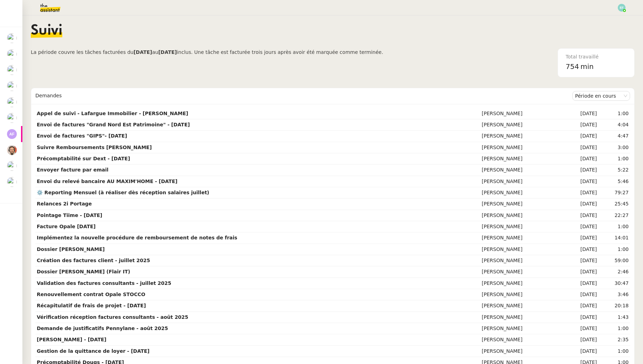  Describe the element at coordinates (614, 204) in the screenshot. I see `td: 25:45` at that location.